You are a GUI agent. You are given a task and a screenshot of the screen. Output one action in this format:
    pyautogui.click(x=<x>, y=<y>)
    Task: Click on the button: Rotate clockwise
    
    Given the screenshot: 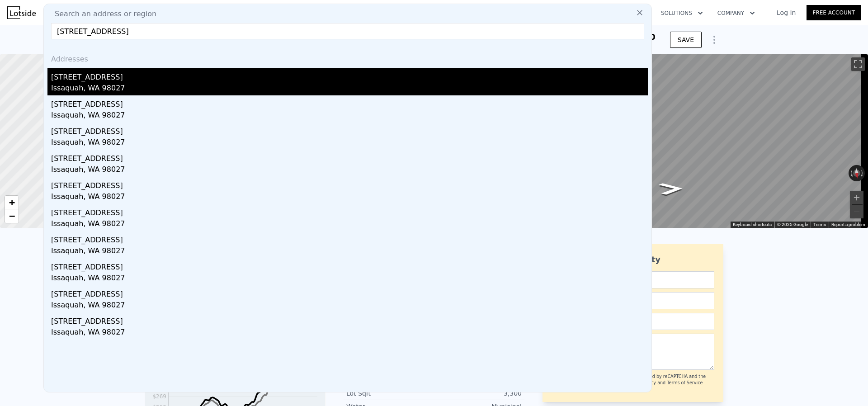 What is the action you would take?
    pyautogui.click(x=862, y=173)
    